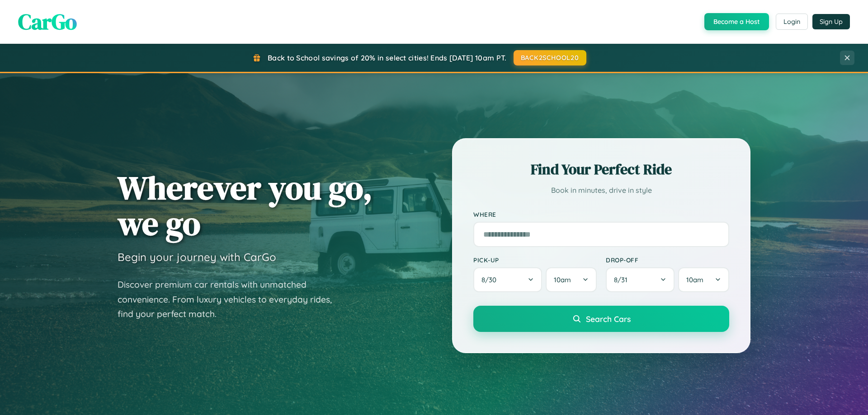 Image resolution: width=868 pixels, height=415 pixels. I want to click on button: 8/31, so click(641, 279).